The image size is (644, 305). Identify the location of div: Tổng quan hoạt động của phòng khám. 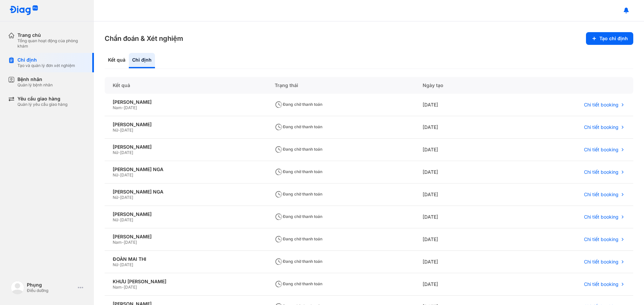
(52, 44).